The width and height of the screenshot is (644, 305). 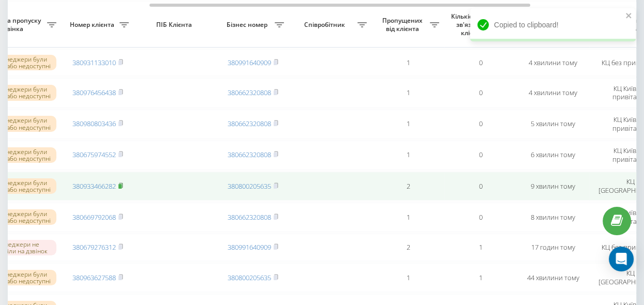 I want to click on span: Номер клієнта, so click(x=93, y=25).